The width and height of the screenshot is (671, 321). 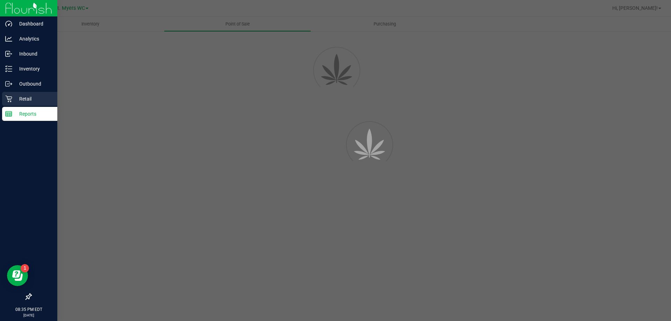 I want to click on inline-svg: Dashboard, so click(x=9, y=24).